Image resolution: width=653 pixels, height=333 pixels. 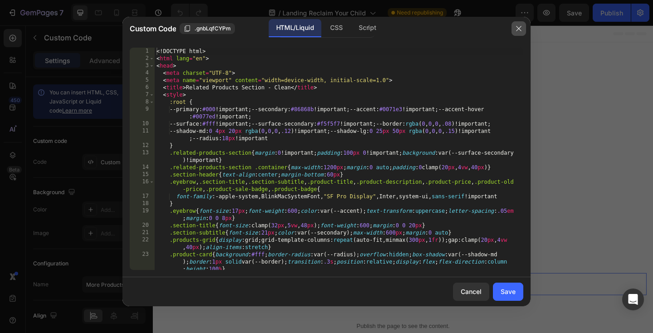 What do you see at coordinates (142, 51) in the screenshot?
I see `div: 1` at bounding box center [142, 51].